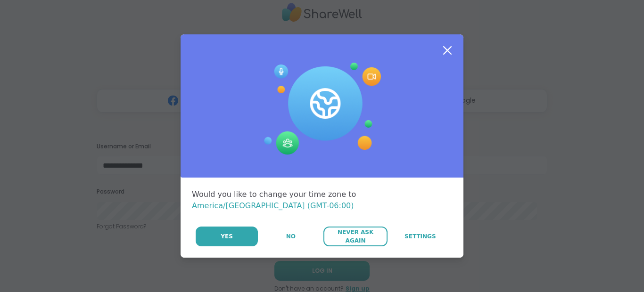 The width and height of the screenshot is (644, 292). I want to click on button: Never Ask Again, so click(355, 236).